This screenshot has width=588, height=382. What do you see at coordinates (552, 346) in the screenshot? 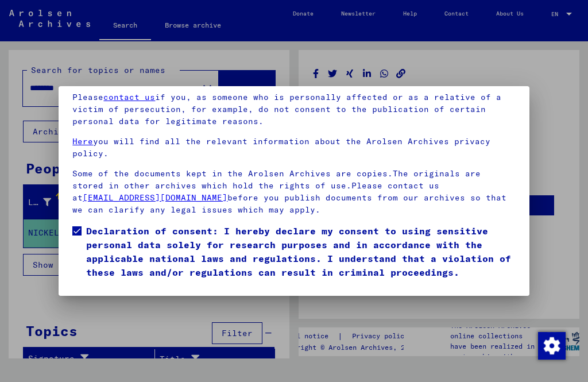
I see `img: Change consent` at bounding box center [552, 346].